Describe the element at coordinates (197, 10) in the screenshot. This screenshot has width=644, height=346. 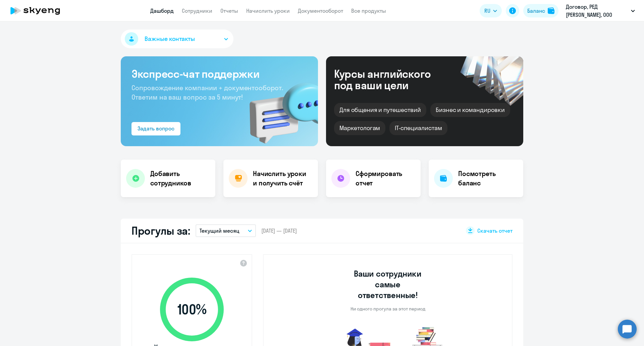
I see `a: Сотрудники` at that location.